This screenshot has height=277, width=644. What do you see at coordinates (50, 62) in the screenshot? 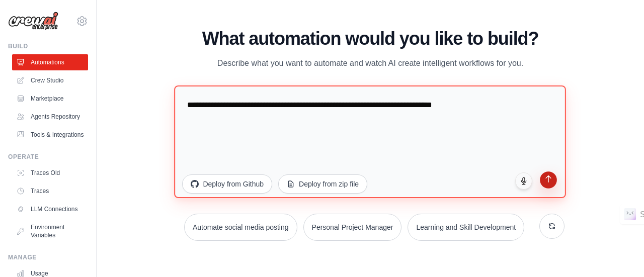
I see `a: Automations` at bounding box center [50, 62].